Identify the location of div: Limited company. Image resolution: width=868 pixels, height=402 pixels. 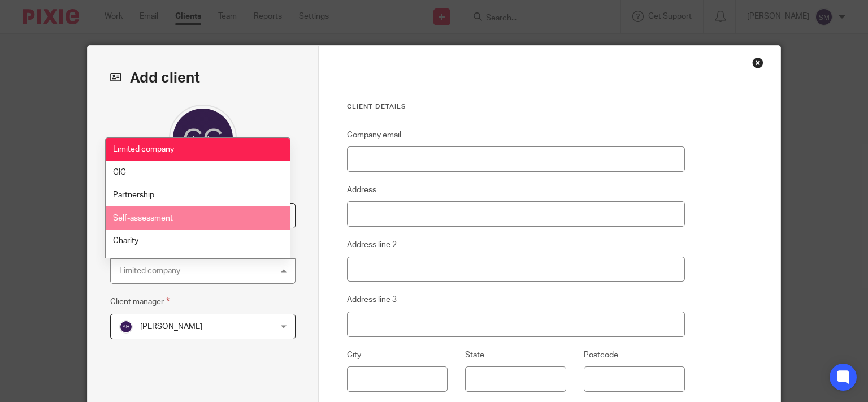
(150, 271).